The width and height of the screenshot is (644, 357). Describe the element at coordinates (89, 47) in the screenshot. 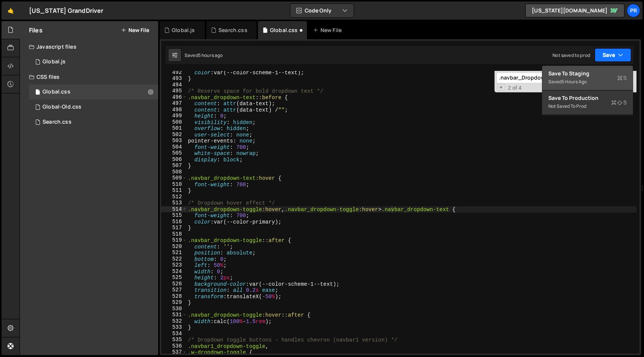

I see `div: Javascript files` at that location.